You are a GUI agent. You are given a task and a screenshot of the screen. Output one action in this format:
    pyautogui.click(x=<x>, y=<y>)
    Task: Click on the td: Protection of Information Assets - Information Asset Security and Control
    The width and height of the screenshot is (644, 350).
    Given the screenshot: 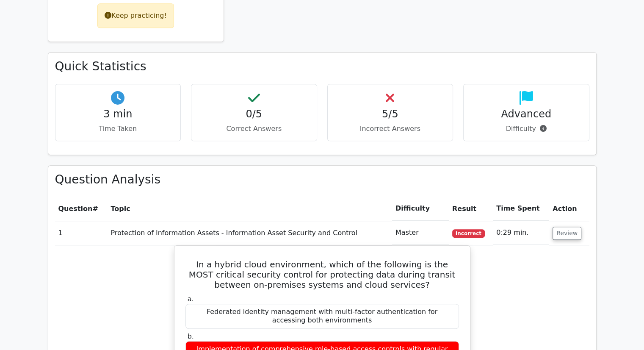 What is the action you would take?
    pyautogui.click(x=249, y=232)
    